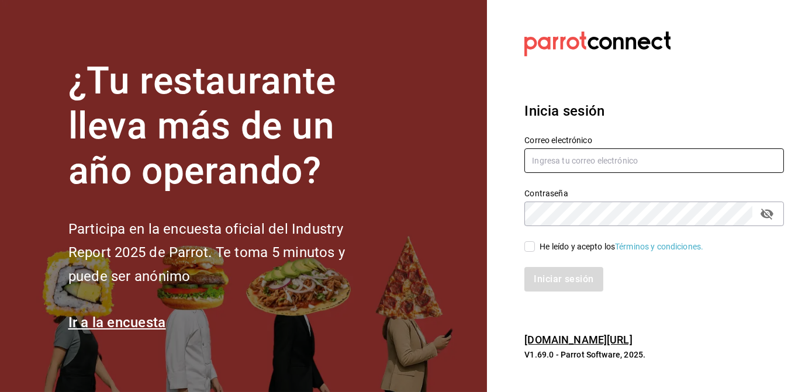  I want to click on p: V1.69.0 - Parrot Software, 2025., so click(654, 355).